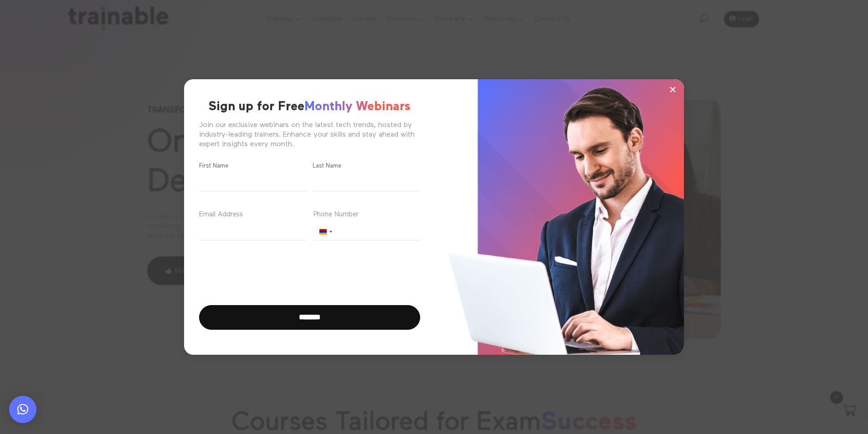 This screenshot has width=868, height=434. I want to click on label: First Name, so click(253, 166).